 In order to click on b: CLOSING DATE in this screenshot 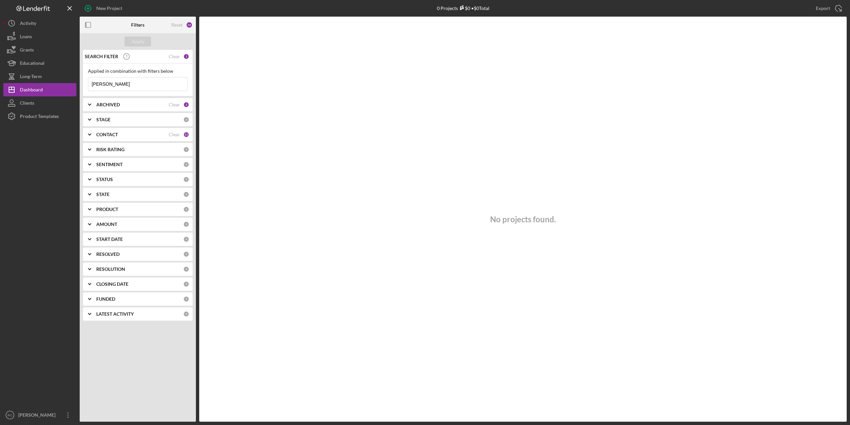, I will do `click(112, 284)`.